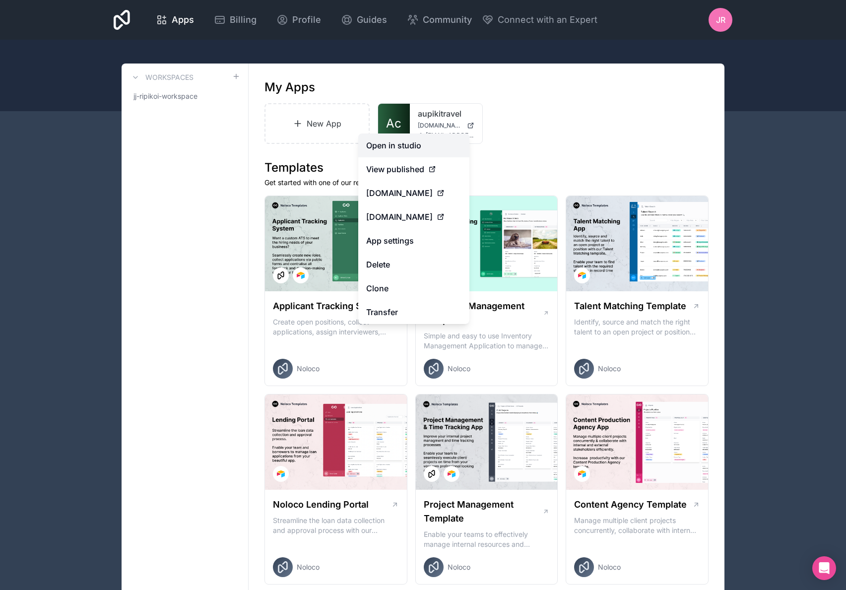 Image resolution: width=846 pixels, height=590 pixels. What do you see at coordinates (165, 96) in the screenshot?
I see `span: jj-ripikoi-workspace` at bounding box center [165, 96].